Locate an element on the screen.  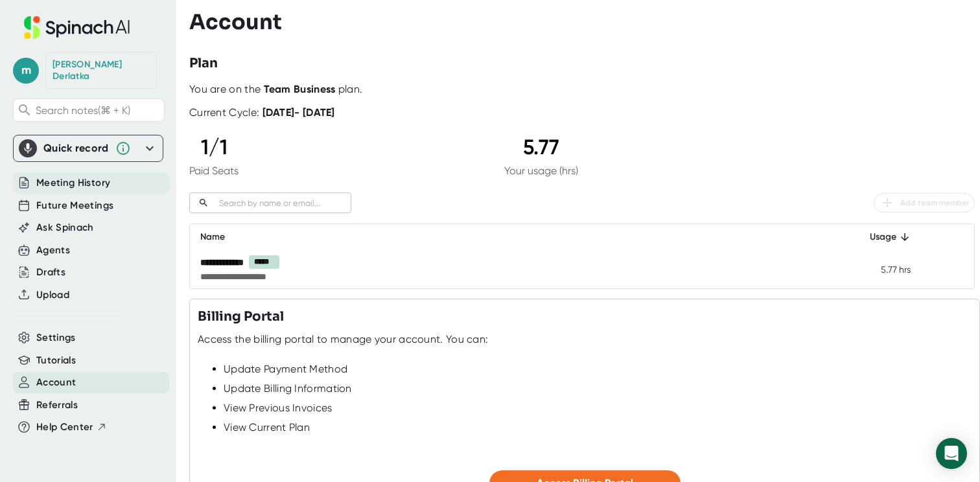
div: View Current Plan is located at coordinates (597, 428).